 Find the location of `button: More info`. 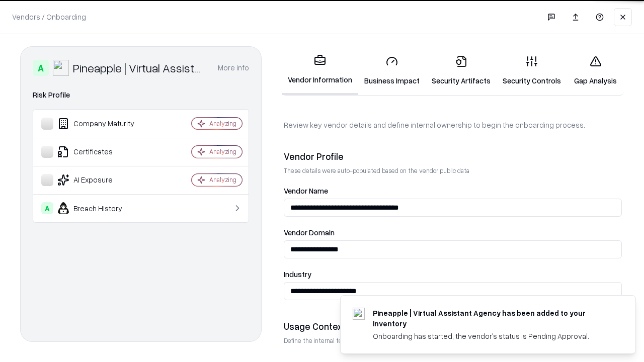

button: More info is located at coordinates (234, 68).